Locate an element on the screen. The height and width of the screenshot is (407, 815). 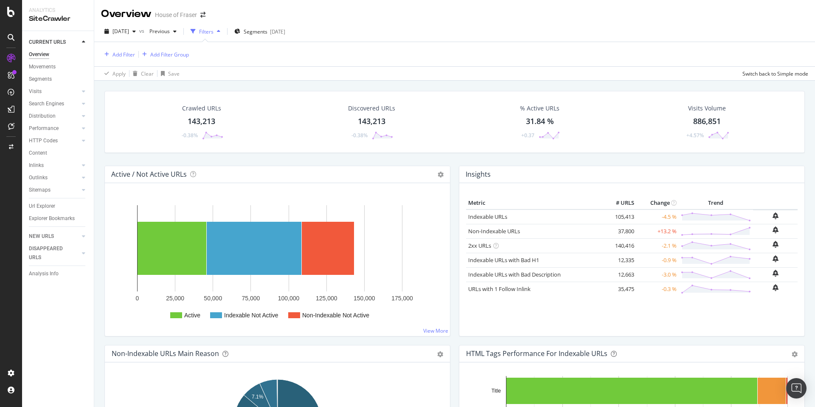
div: CURRENT URLS is located at coordinates (47, 42).